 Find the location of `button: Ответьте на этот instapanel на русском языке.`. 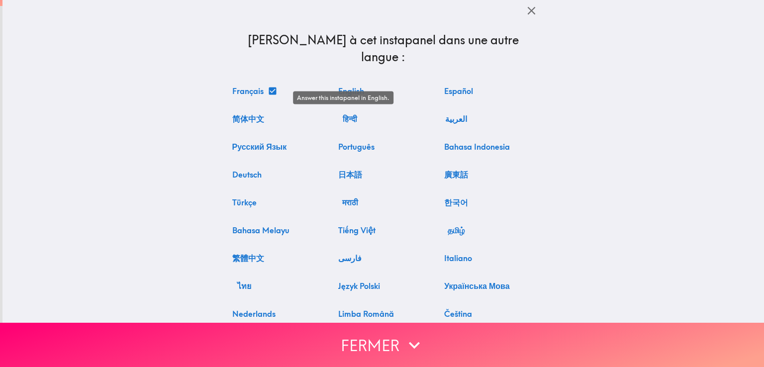

button: Ответьте на этот instapanel на русском языке. is located at coordinates (260, 147).